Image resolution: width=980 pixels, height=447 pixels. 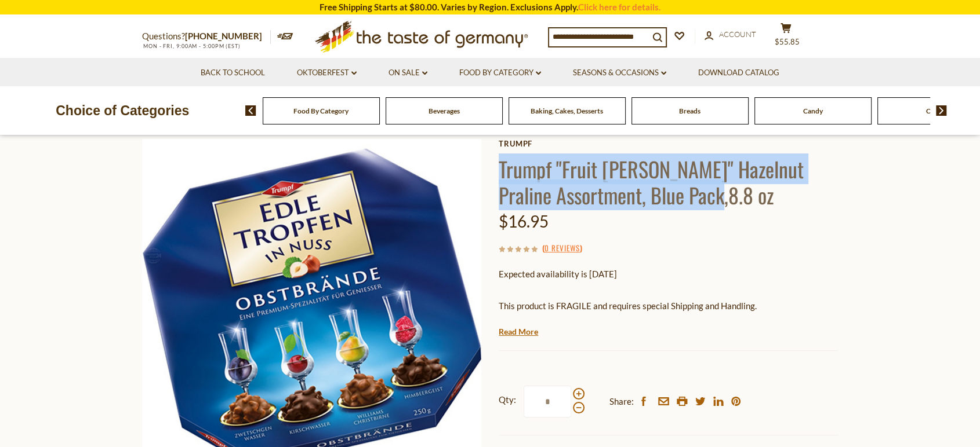 I want to click on img: previous arrow, so click(x=251, y=111).